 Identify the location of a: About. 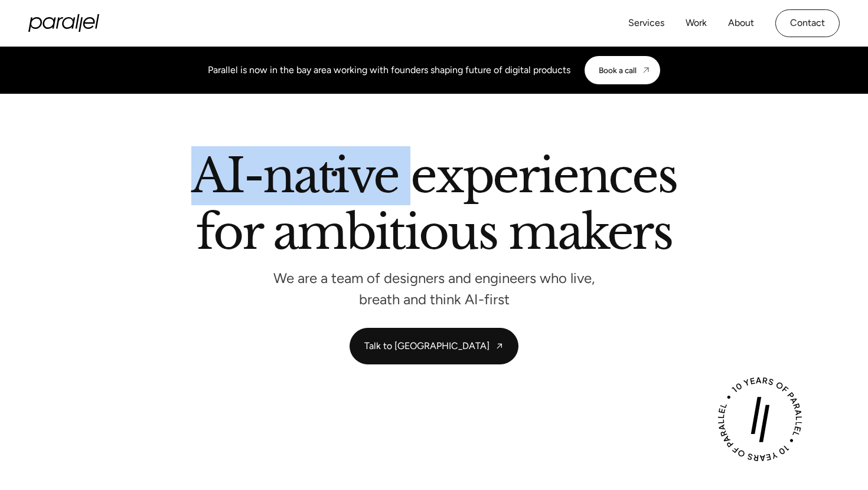
(741, 23).